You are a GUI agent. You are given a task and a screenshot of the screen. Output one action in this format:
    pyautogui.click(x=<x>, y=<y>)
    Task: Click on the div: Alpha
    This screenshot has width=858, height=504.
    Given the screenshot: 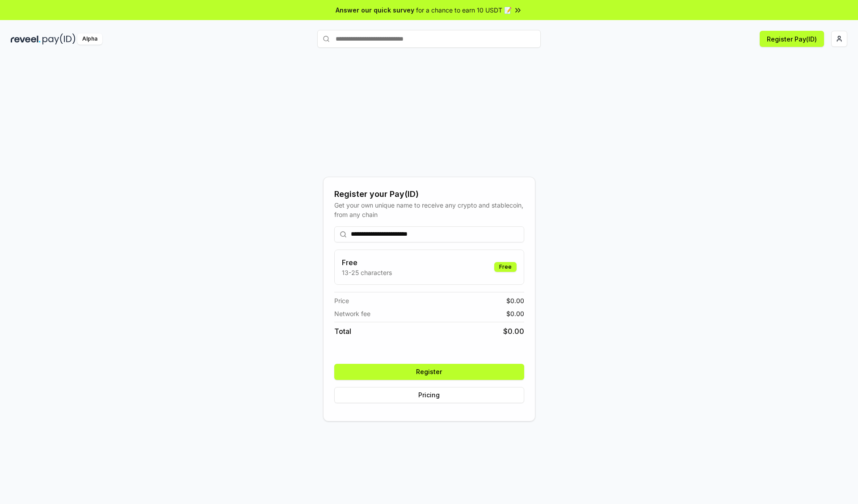 What is the action you would take?
    pyautogui.click(x=90, y=39)
    